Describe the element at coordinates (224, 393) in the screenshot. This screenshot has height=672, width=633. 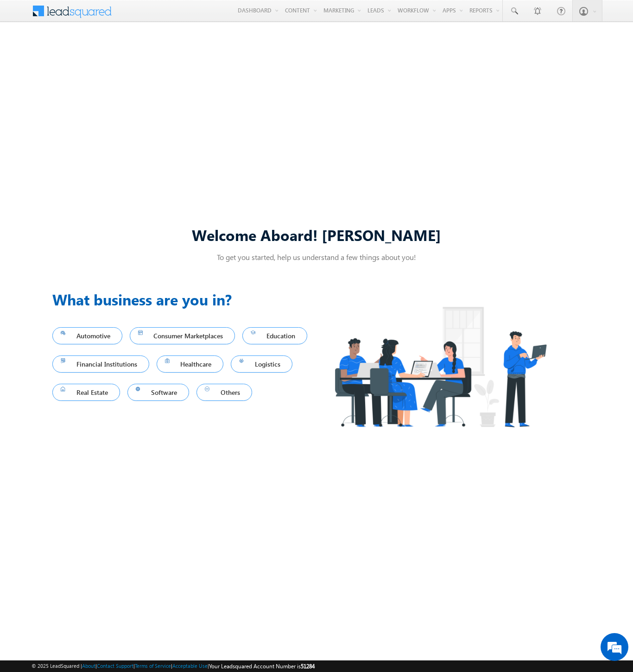
I see `span: Others` at that location.